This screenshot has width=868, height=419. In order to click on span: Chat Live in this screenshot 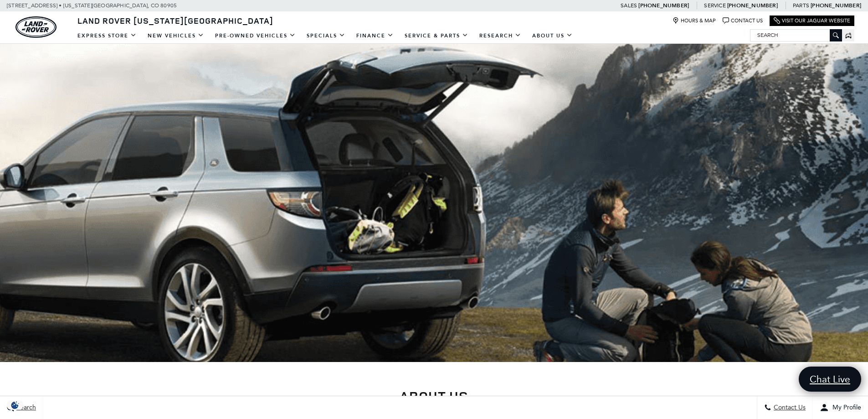, I will do `click(829, 379)`.